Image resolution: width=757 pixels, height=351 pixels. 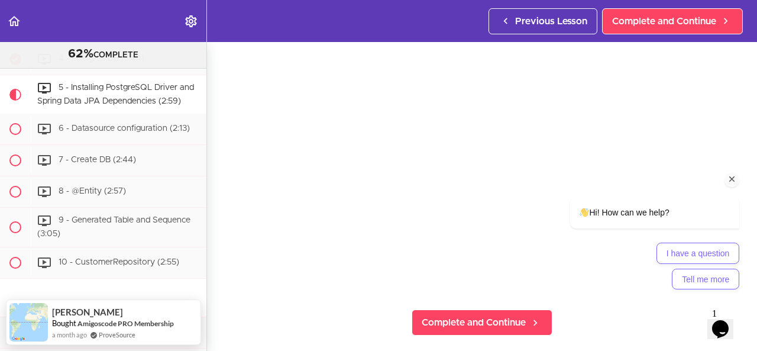 I want to click on img: provesource social proof notification image, so click(x=28, y=322).